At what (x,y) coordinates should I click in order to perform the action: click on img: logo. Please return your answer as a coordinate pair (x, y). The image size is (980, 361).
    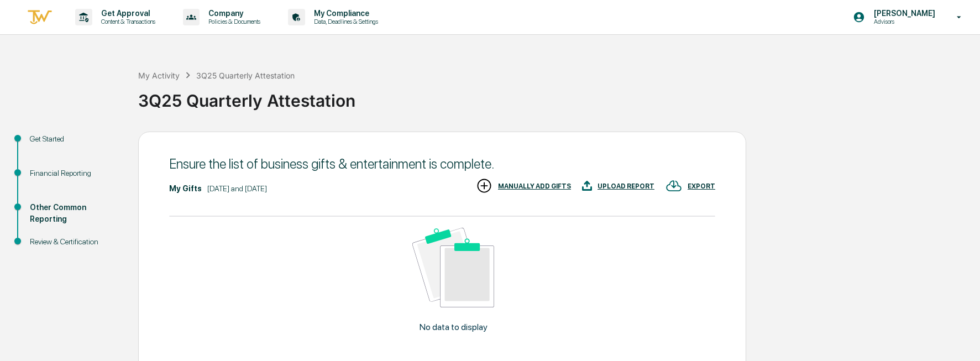
    Looking at the image, I should click on (40, 17).